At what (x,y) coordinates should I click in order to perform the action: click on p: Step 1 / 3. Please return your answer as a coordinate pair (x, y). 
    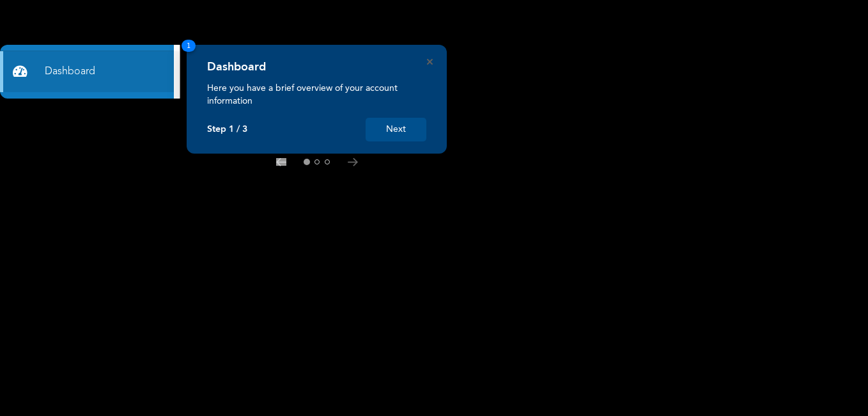
    Looking at the image, I should click on (227, 129).